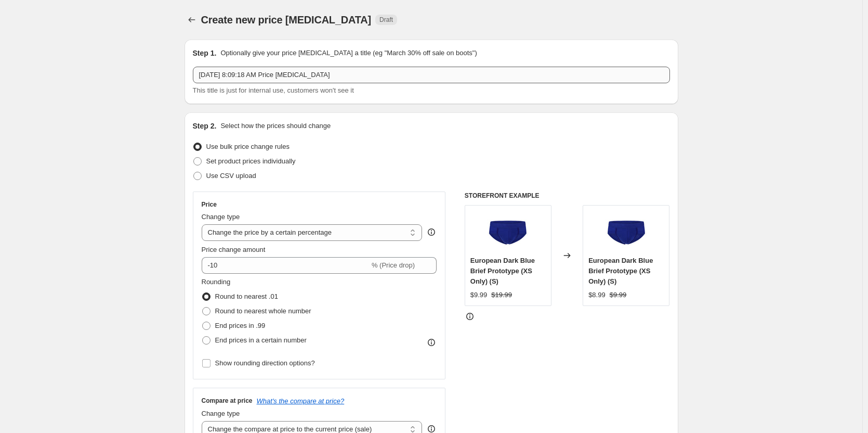  What do you see at coordinates (265, 362) in the screenshot?
I see `span: Show rounding direction options?` at bounding box center [265, 362].